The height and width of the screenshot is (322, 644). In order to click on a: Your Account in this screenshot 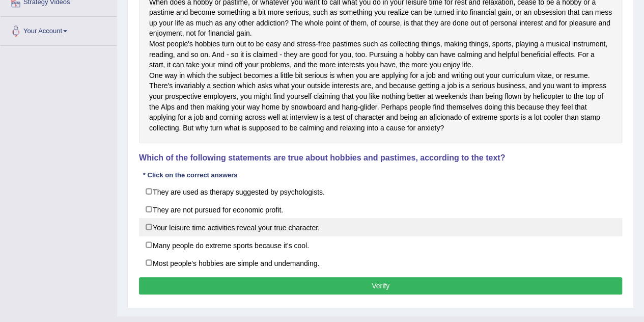, I will do `click(58, 29)`.